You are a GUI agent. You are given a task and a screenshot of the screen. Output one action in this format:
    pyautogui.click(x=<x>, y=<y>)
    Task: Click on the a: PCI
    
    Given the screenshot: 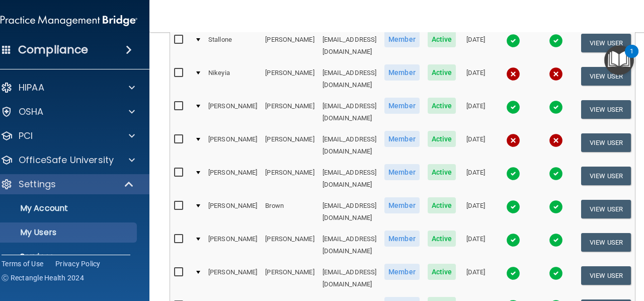 What is the action you would take?
    pyautogui.click(x=67, y=136)
    